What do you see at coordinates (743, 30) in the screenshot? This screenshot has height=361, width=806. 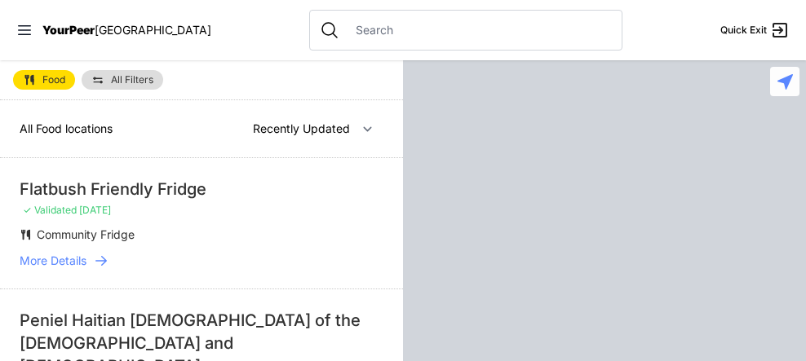 I see `span: Quick Exit` at bounding box center [743, 30].